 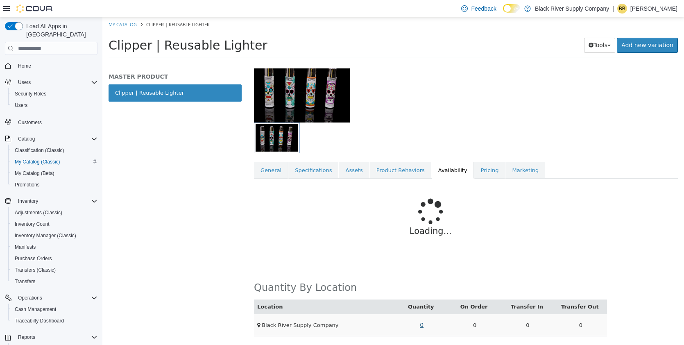 What do you see at coordinates (54, 173) in the screenshot?
I see `button: My Catalog (Beta)` at bounding box center [54, 173].